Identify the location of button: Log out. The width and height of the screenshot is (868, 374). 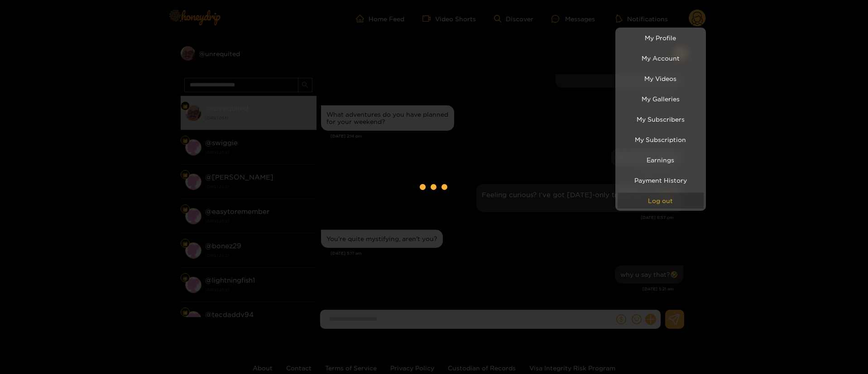
(661, 200).